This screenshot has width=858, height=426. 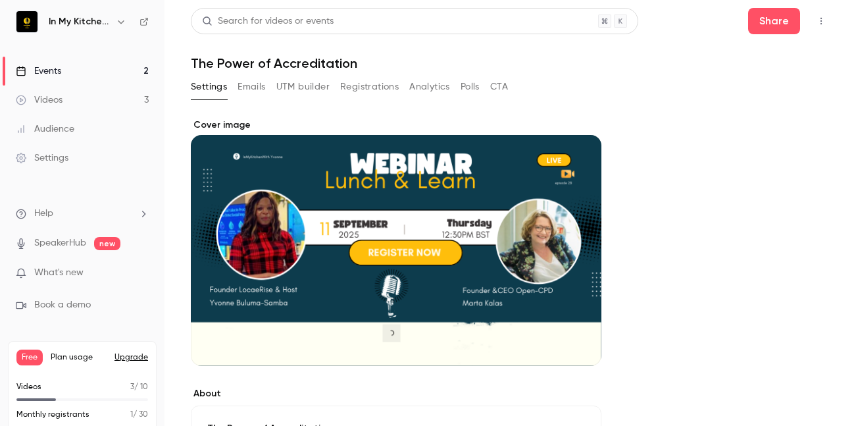 What do you see at coordinates (45, 129) in the screenshot?
I see `div: Audience` at bounding box center [45, 129].